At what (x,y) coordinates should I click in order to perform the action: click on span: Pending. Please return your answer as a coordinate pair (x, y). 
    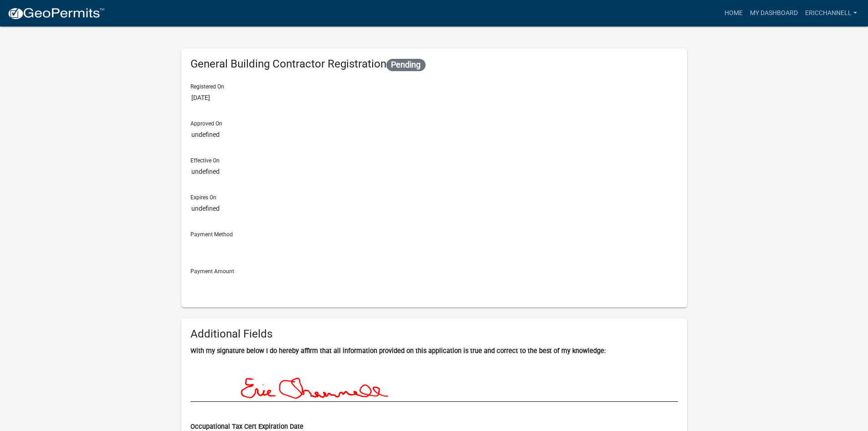
    Looking at the image, I should click on (406, 65).